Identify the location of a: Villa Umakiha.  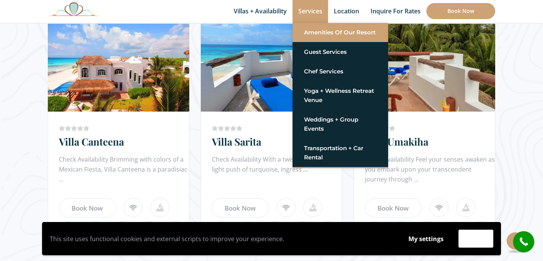
(396, 141).